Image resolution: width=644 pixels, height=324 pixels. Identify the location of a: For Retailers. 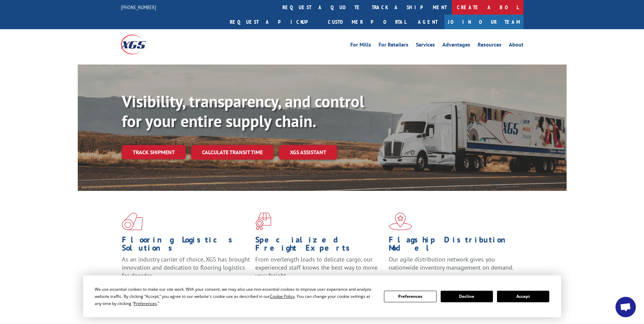
(393, 46).